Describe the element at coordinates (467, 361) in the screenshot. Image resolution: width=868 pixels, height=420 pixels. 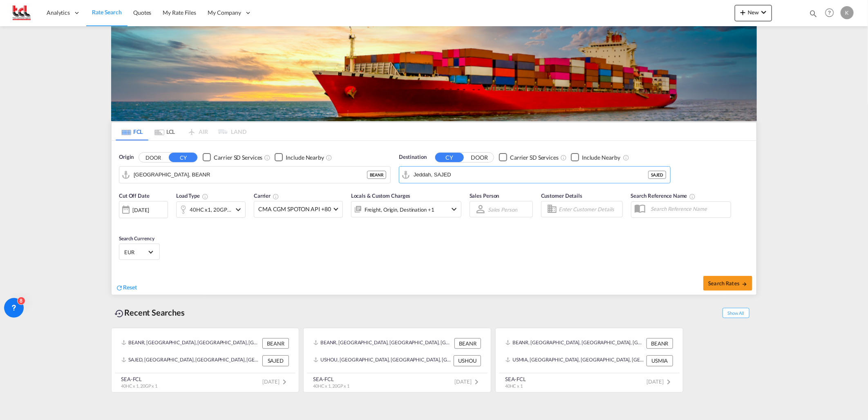
I see `div: USHOU` at that location.